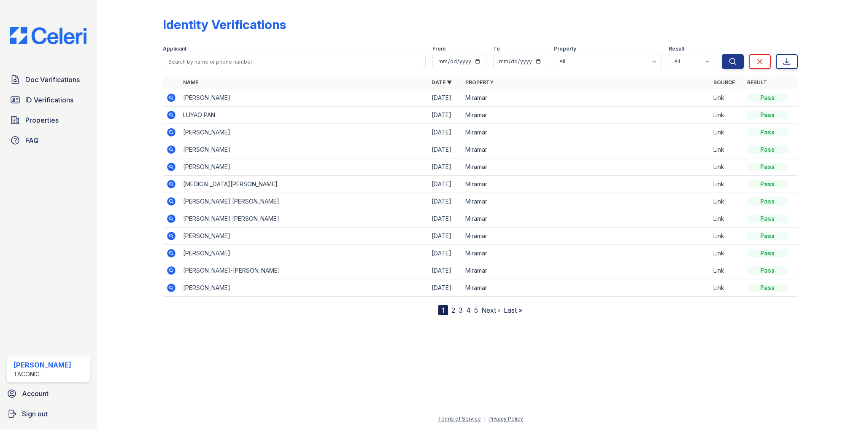  Describe the element at coordinates (479, 82) in the screenshot. I see `a: Property` at that location.